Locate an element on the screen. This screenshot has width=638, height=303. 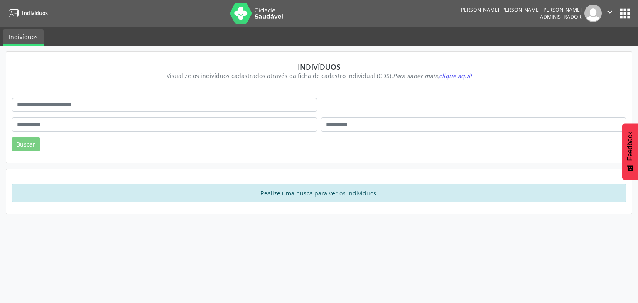
button: Feedback - Mostrar pesquisa is located at coordinates (631, 152).